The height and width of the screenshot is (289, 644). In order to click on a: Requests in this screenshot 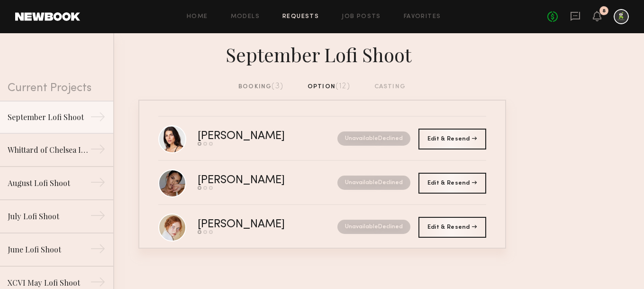, I will do `click(301, 17)`.